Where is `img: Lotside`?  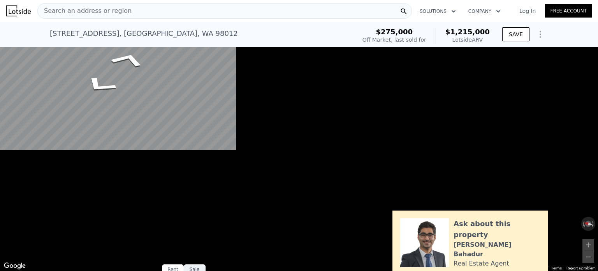
img: Lotside is located at coordinates (18, 11).